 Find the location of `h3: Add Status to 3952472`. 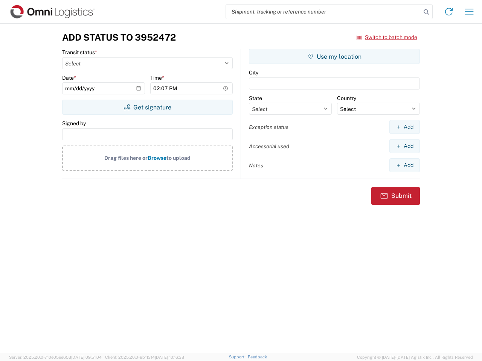

h3: Add Status to 3952472 is located at coordinates (119, 37).